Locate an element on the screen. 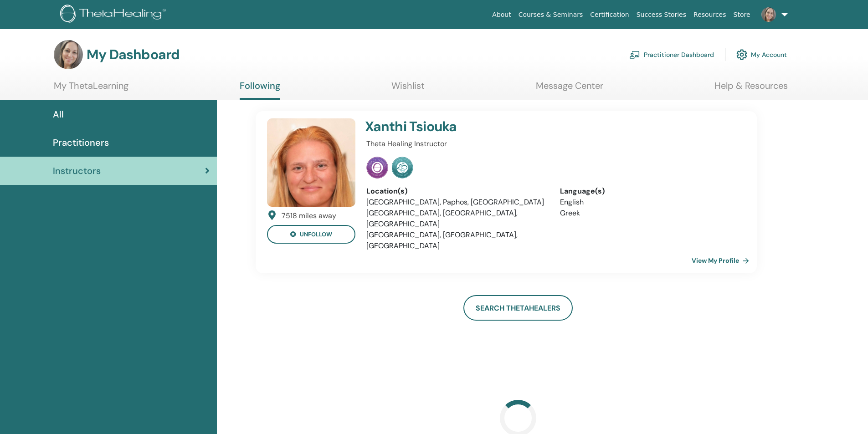 Image resolution: width=868 pixels, height=434 pixels. a: Courses & Seminars is located at coordinates (551, 15).